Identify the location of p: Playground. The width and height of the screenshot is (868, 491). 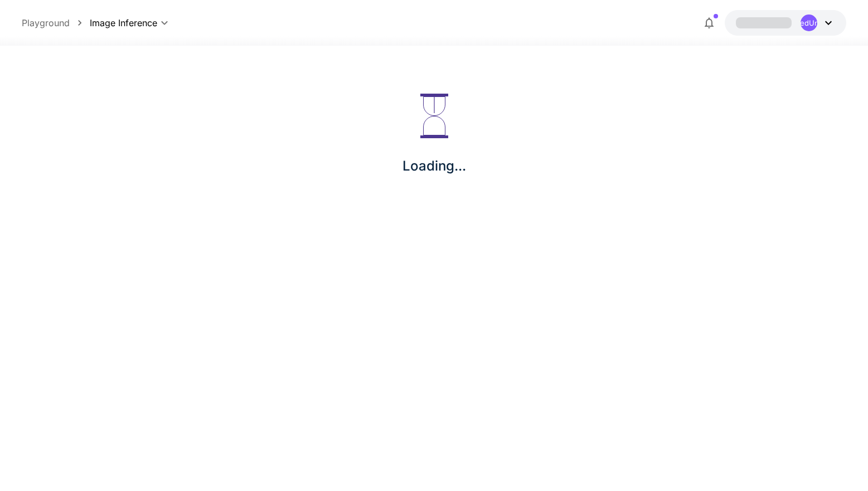
(46, 23).